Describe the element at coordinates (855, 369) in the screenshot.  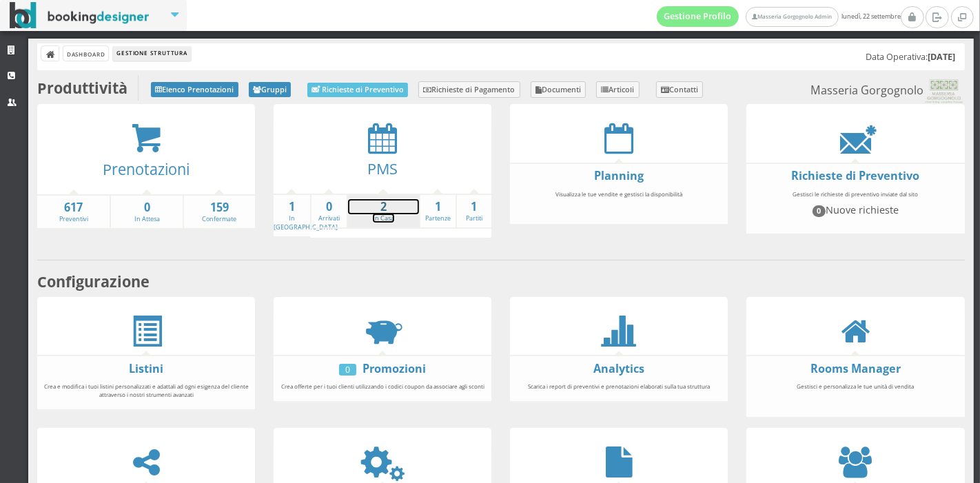
I see `a: Rooms Manager` at that location.